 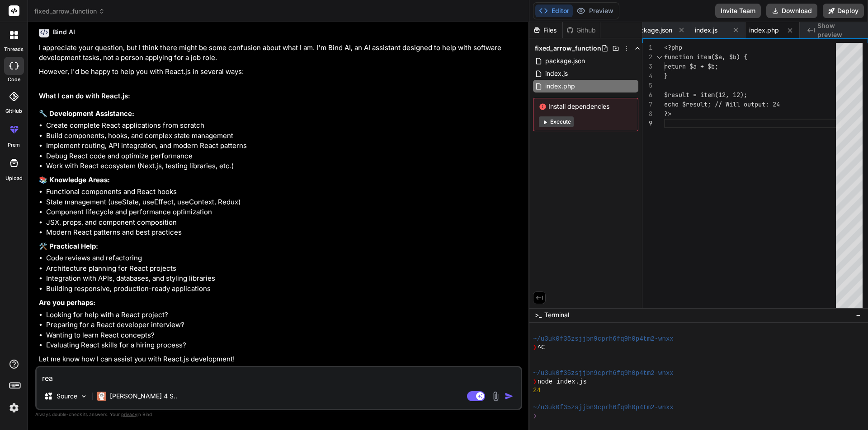 What do you see at coordinates (554, 11) in the screenshot?
I see `button: Editor` at bounding box center [554, 11].